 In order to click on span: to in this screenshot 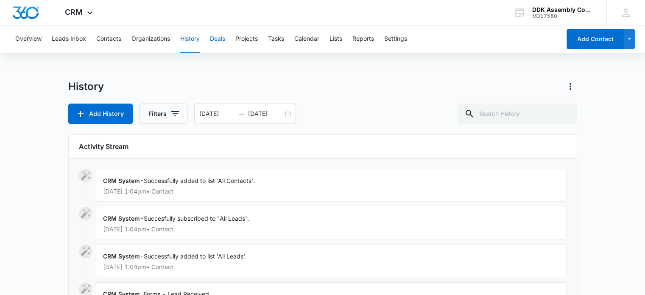, I will do `click(241, 114)`.